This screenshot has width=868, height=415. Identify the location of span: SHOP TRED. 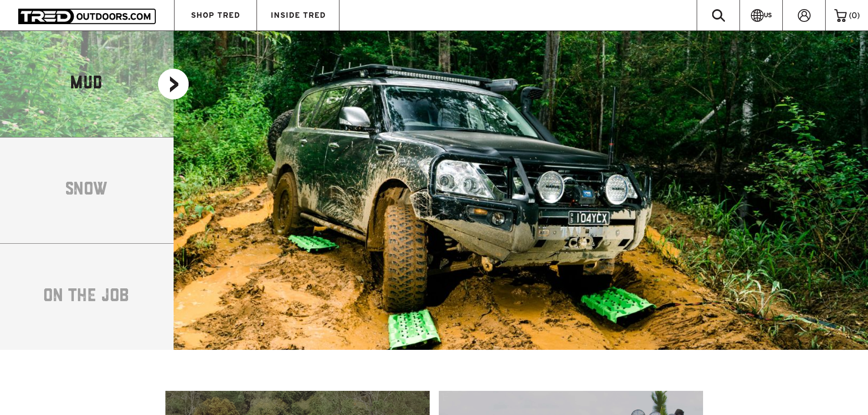
(216, 15).